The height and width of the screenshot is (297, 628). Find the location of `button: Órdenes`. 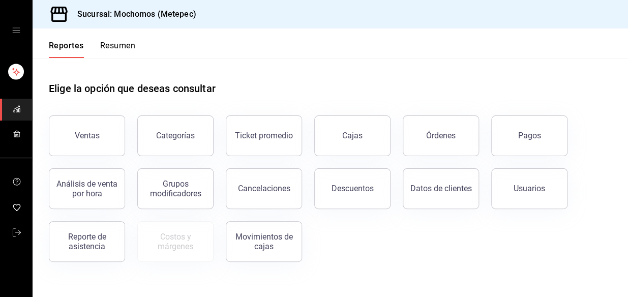

button: Órdenes is located at coordinates (441, 136).